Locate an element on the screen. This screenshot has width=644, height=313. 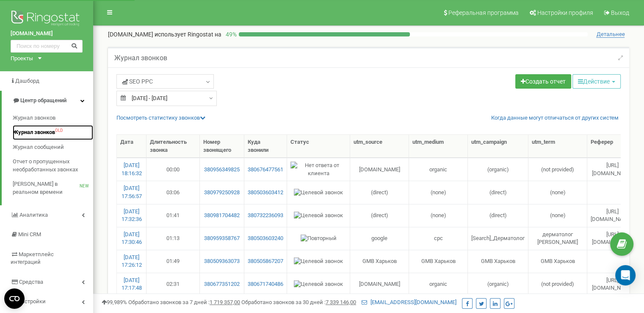
button: Open CMP widget is located at coordinates (14, 299).